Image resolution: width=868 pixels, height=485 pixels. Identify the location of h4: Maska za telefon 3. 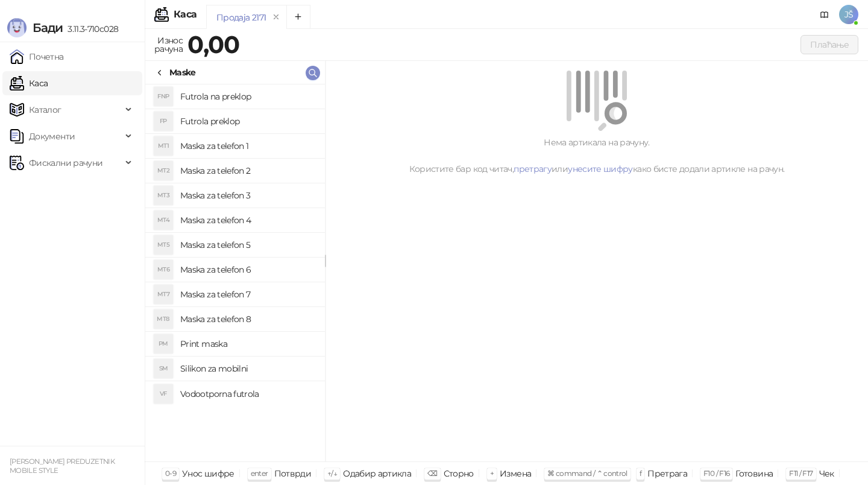
(247, 195).